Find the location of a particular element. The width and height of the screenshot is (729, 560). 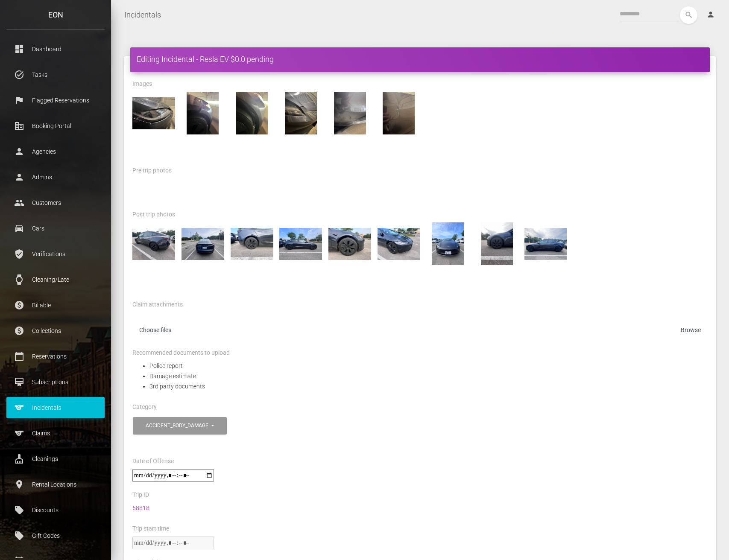

img: IMG_0733.jpg is located at coordinates (497, 244).